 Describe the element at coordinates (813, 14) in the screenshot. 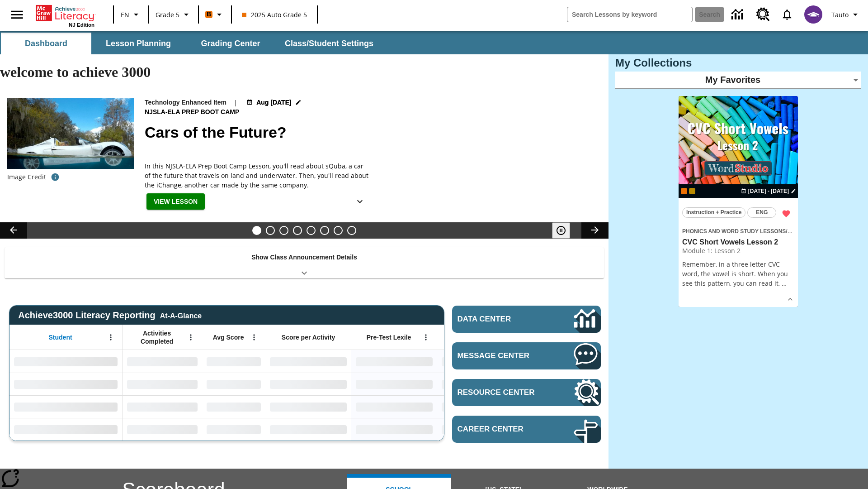

I see `button: Select a new avatar` at that location.